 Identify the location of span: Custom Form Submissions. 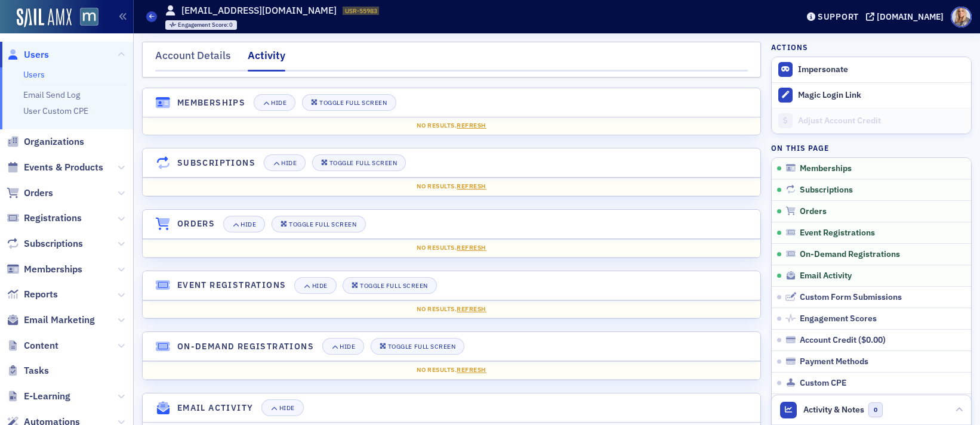
(850, 298).